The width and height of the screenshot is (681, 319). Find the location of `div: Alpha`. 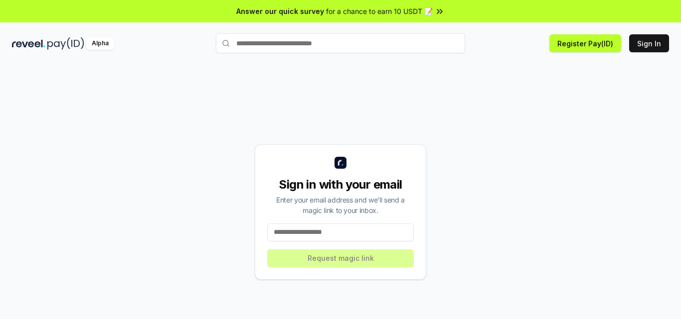

div: Alpha is located at coordinates (100, 43).